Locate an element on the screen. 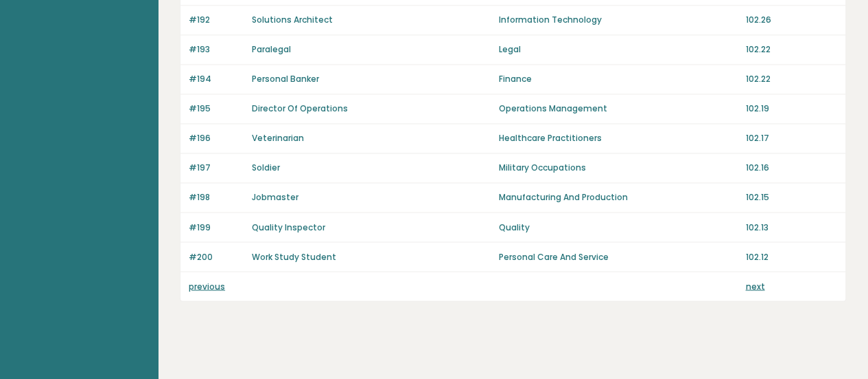 The width and height of the screenshot is (868, 379). p: Healthcare Practitioners is located at coordinates (619, 138).